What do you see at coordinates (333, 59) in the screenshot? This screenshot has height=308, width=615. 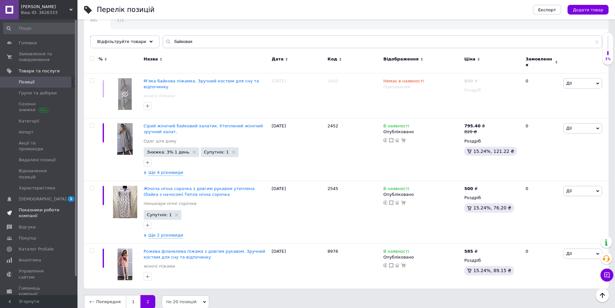 I see `span: Код` at bounding box center [333, 59].